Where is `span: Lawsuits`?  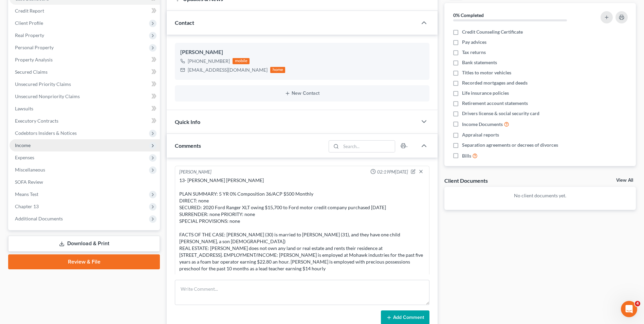
span: Lawsuits is located at coordinates (24, 108).